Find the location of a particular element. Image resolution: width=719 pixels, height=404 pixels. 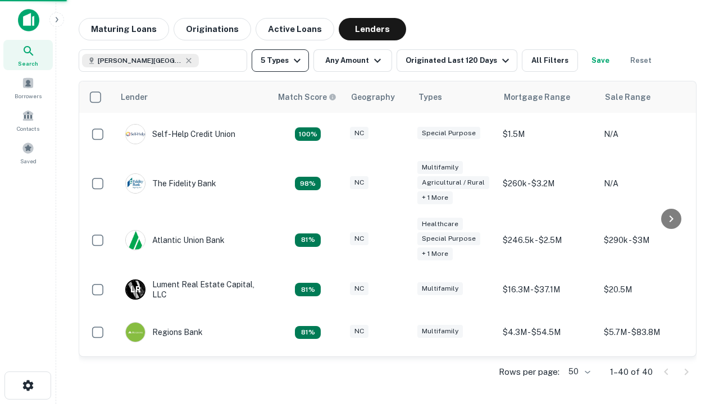

div: Lument Real Estate Capital, LLC is located at coordinates (193, 290).